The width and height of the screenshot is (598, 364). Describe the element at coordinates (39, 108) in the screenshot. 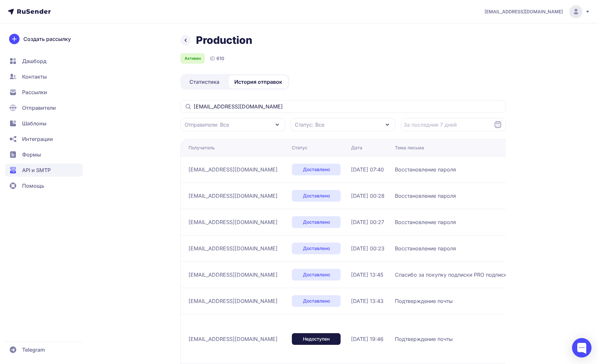

I see `span: Отправители` at that location.